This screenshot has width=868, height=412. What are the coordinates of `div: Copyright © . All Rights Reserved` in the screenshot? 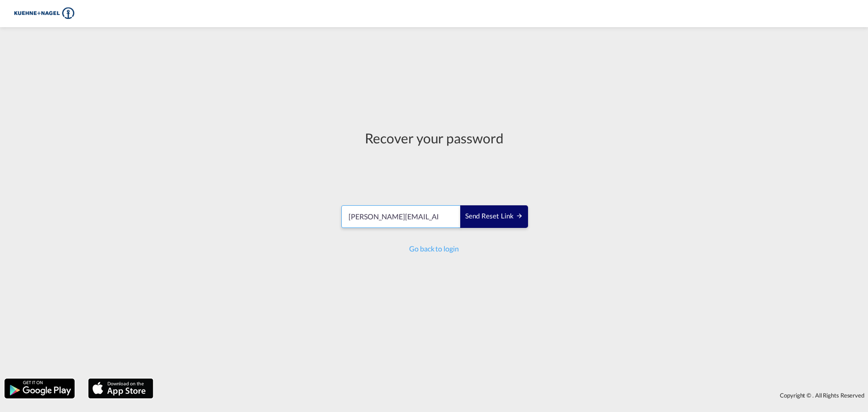 It's located at (513, 395).